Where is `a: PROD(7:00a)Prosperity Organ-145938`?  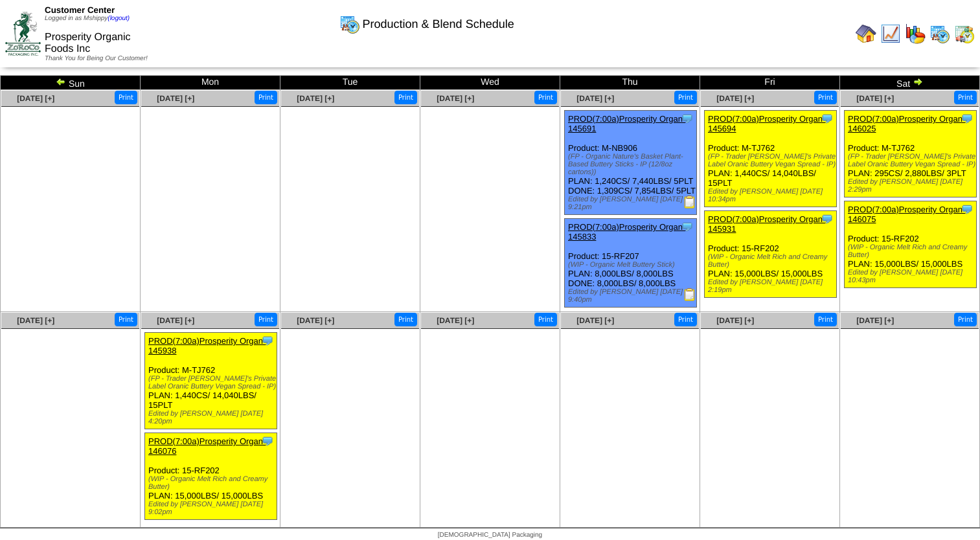
a: PROD(7:00a)Prosperity Organ-145938 is located at coordinates (207, 346).